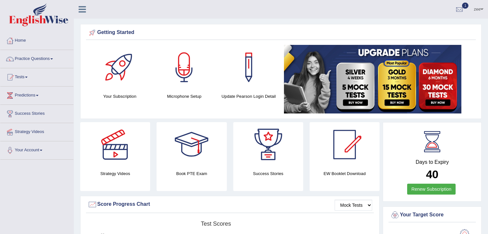 This screenshot has height=234, width=488. Describe the element at coordinates (230, 205) in the screenshot. I see `div: Score Progress Chart` at that location.